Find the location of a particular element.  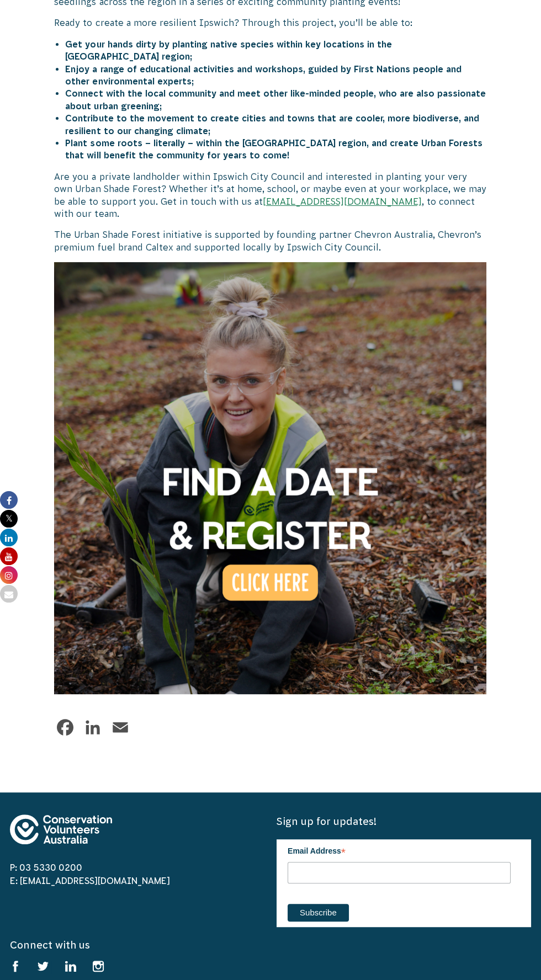

input: Subscribe is located at coordinates (318, 912).